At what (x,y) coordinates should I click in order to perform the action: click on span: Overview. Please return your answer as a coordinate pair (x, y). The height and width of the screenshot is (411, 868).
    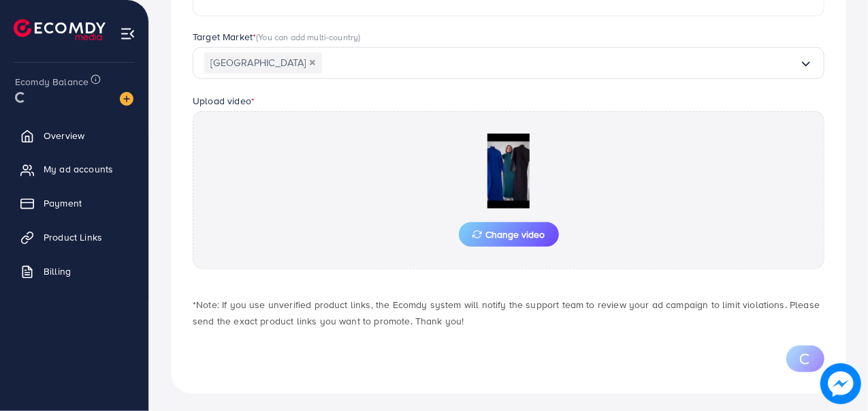
    Looking at the image, I should click on (64, 135).